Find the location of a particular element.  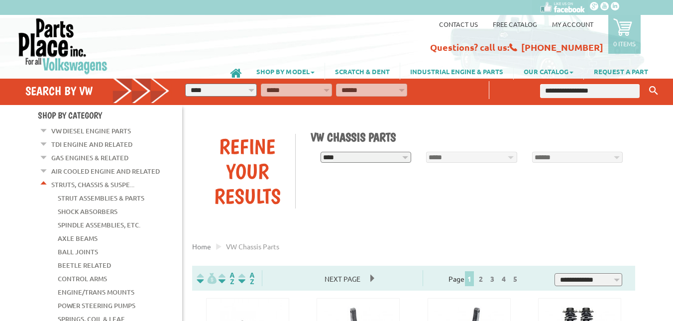

a: Air Cooled Engine and Related is located at coordinates (106, 171).